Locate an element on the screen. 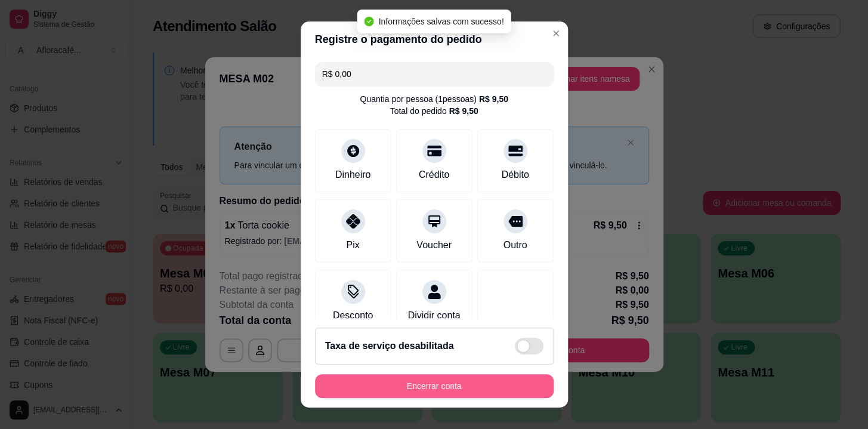 The height and width of the screenshot is (429, 868). input: Ex.: hambúrguer de cordeiro is located at coordinates (434, 74).